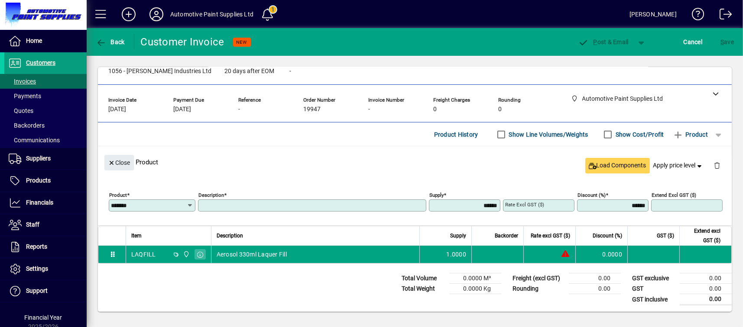 This screenshot has width=743, height=327. Describe the element at coordinates (156, 14) in the screenshot. I see `button: Profile` at that location.